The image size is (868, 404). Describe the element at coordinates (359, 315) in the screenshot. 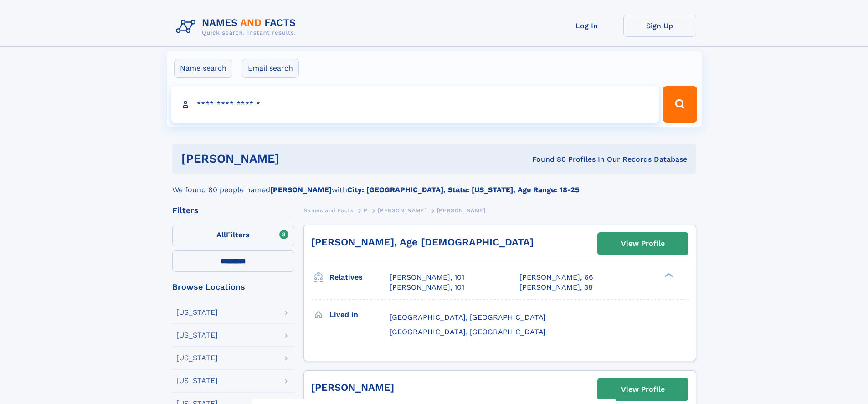

I see `h3: Lived in` at that location.